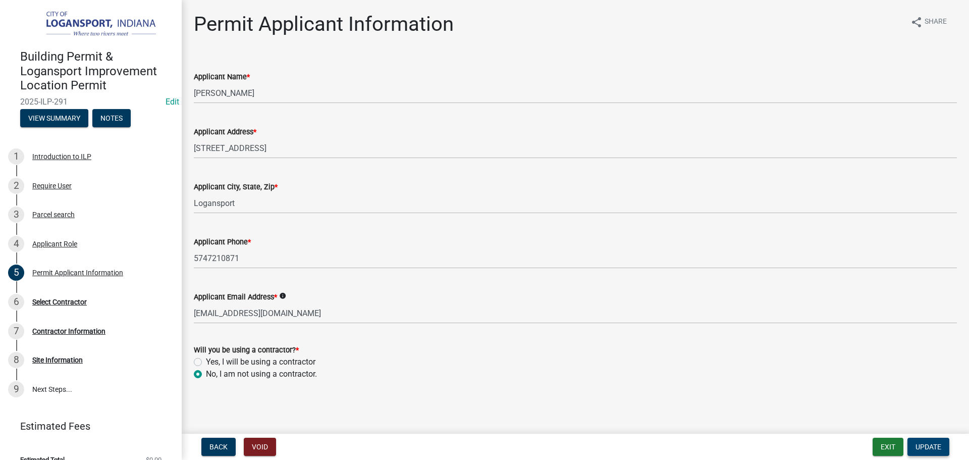  What do you see at coordinates (16, 156) in the screenshot?
I see `div: 1` at bounding box center [16, 156].